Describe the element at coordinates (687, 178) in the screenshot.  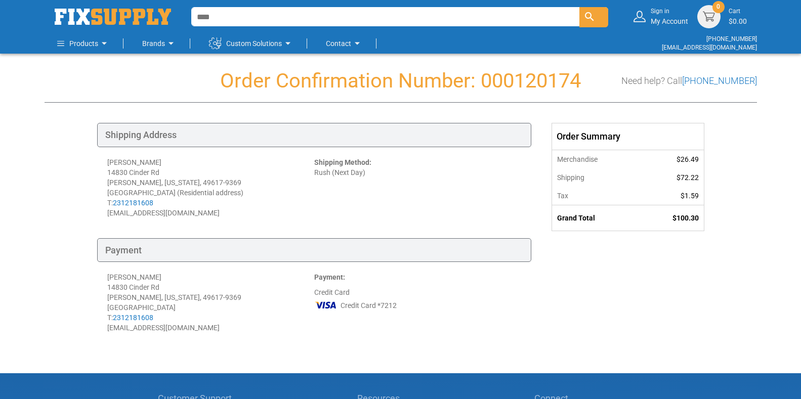
I see `span: $72.22` at that location.